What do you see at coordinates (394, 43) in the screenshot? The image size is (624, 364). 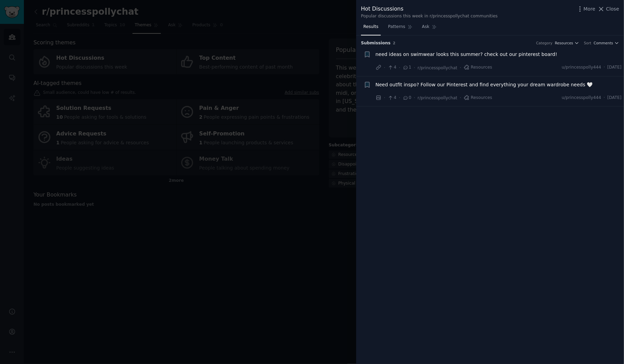 I see `span: 2` at bounding box center [394, 43].